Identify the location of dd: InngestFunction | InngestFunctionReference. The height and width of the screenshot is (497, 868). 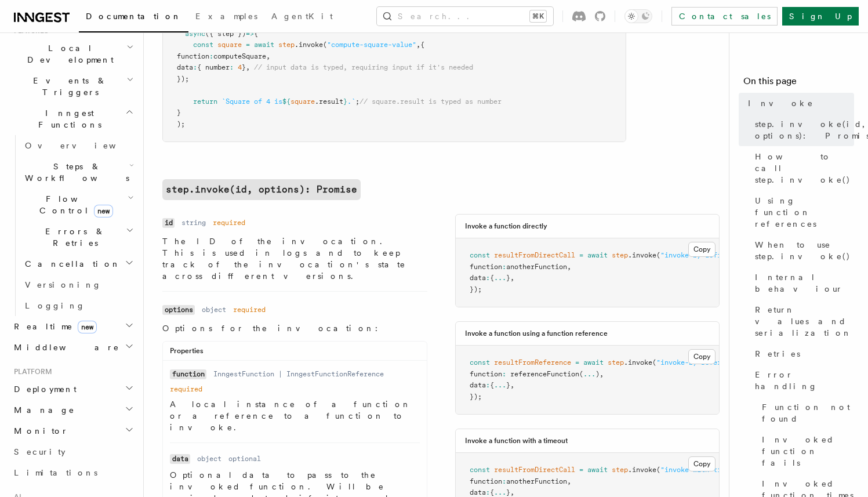
(299, 374).